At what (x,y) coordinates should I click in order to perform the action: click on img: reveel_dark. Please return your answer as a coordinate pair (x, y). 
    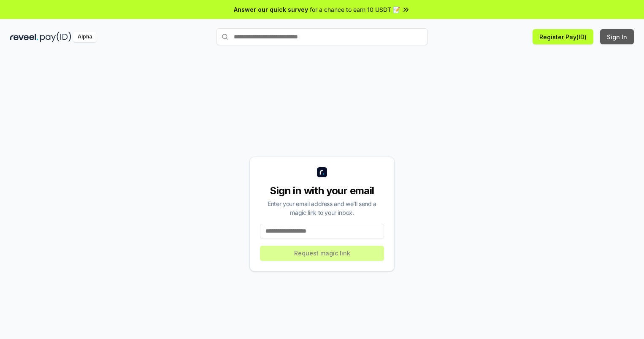
    Looking at the image, I should click on (24, 37).